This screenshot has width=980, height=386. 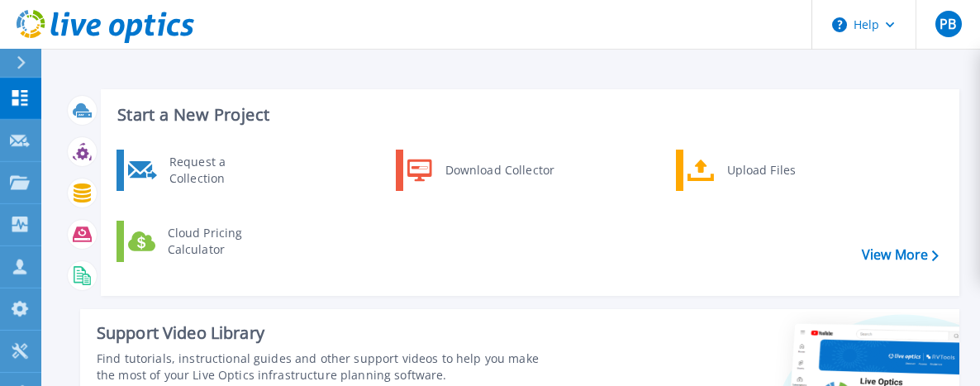 I want to click on div: Support Video Library, so click(x=324, y=333).